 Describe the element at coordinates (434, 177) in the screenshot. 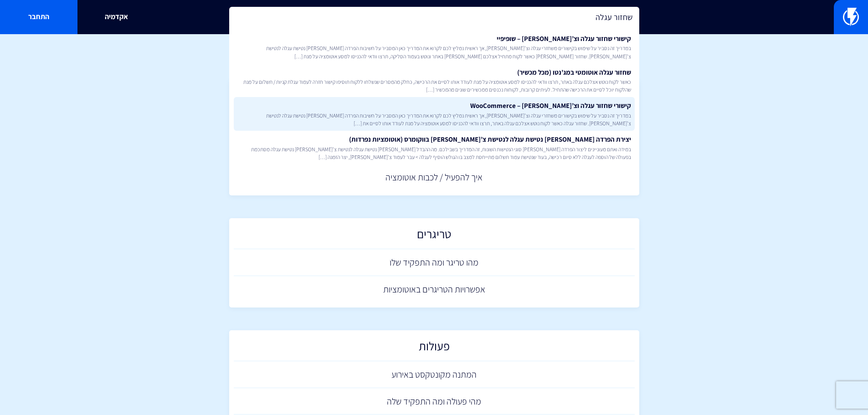

I see `a: איך להפעיל / לכבות אוטומציה` at that location.